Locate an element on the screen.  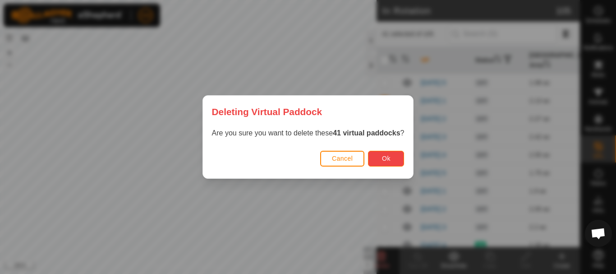
span: Deleting Virtual Paddock is located at coordinates (267, 111).